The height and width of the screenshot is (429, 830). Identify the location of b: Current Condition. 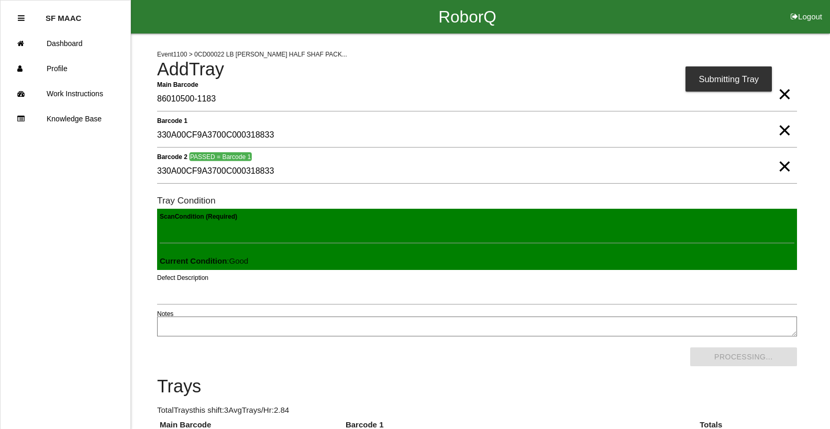
(193, 261).